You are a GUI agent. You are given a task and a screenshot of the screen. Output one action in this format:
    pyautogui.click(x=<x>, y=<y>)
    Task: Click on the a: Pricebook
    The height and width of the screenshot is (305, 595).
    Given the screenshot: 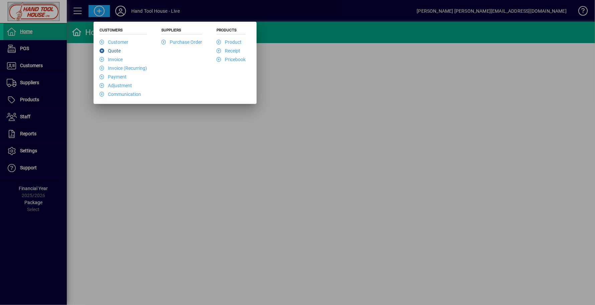 What is the action you would take?
    pyautogui.click(x=231, y=59)
    